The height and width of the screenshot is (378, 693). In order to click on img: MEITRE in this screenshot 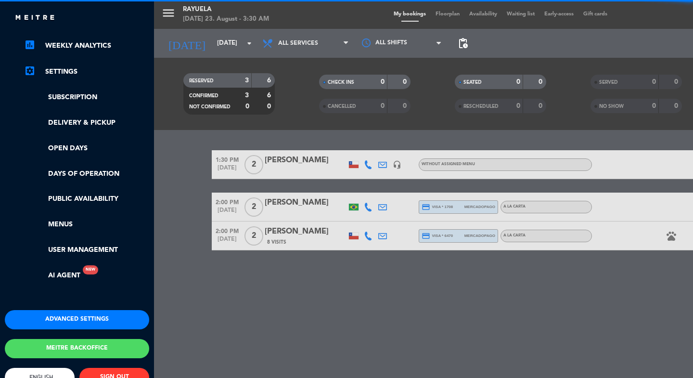, I will do `click(35, 18)`.